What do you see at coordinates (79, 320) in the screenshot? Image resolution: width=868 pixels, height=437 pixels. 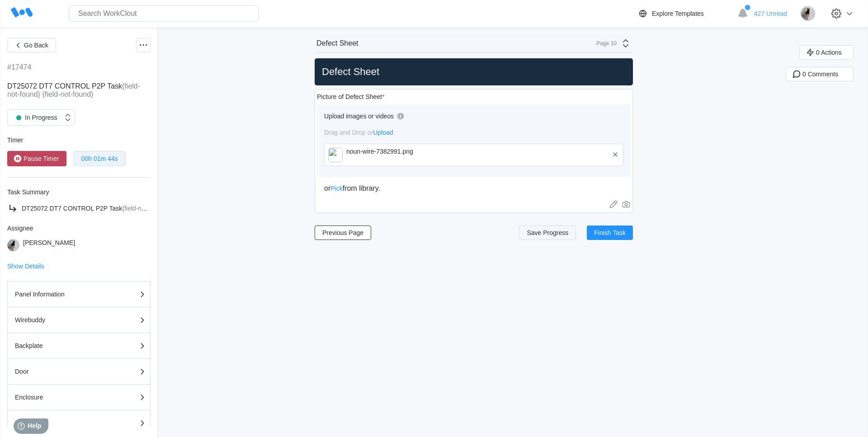 I see `button: Wirebuddy` at bounding box center [79, 320].